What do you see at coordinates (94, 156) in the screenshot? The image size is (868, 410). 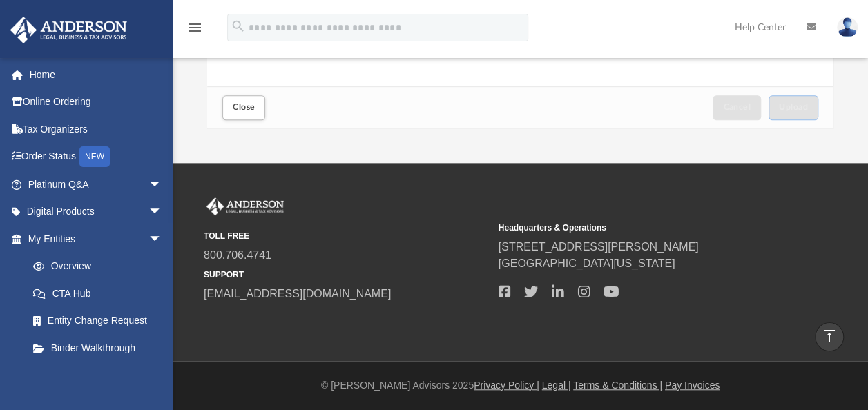 I see `div: NEW` at bounding box center [94, 156].